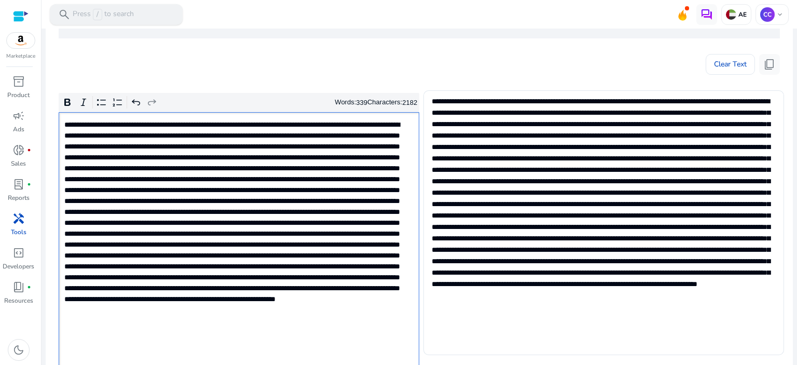  I want to click on img: ae.svg, so click(731, 15).